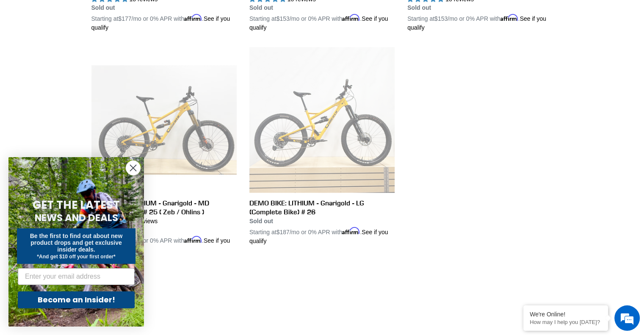  Describe the element at coordinates (566, 314) in the screenshot. I see `div: We're Online!` at that location.